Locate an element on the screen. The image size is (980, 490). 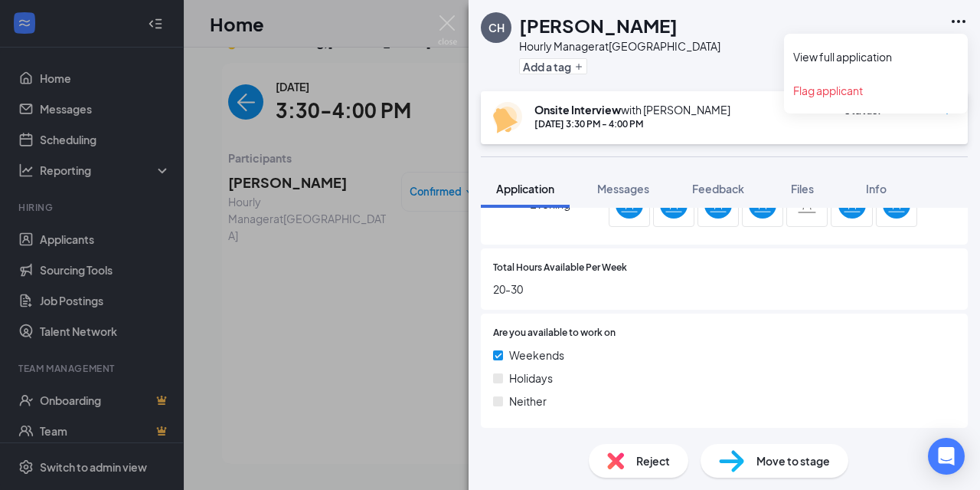
button: PlusAdd a tag is located at coordinates (553, 66).